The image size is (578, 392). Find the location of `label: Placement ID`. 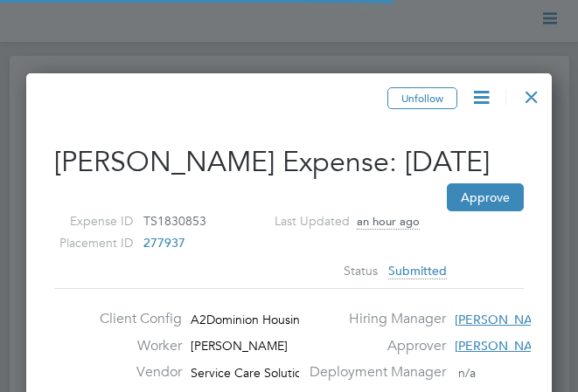

label: Placement ID is located at coordinates (82, 243).